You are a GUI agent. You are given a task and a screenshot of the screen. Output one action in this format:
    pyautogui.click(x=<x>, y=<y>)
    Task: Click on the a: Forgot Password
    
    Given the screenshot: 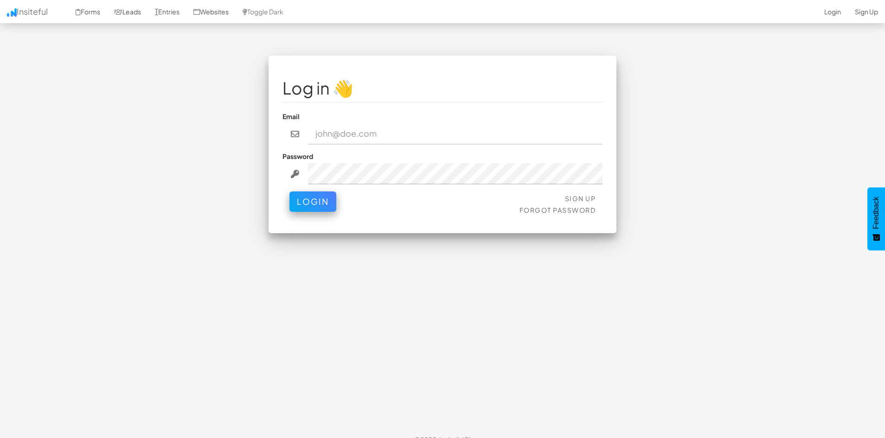 What is the action you would take?
    pyautogui.click(x=558, y=210)
    